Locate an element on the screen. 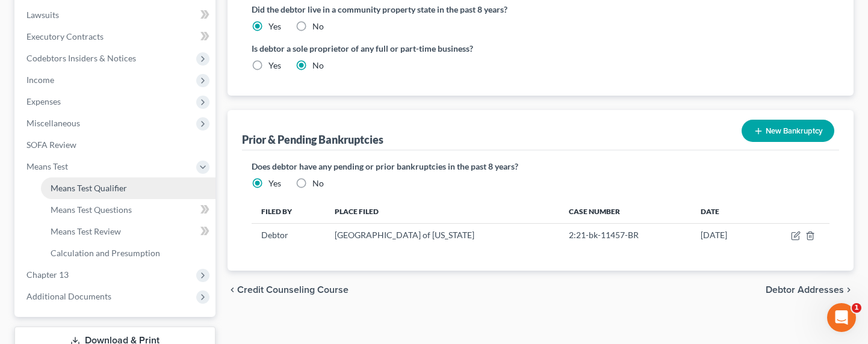 This screenshot has width=868, height=344. span: Executory Contracts is located at coordinates (65, 36).